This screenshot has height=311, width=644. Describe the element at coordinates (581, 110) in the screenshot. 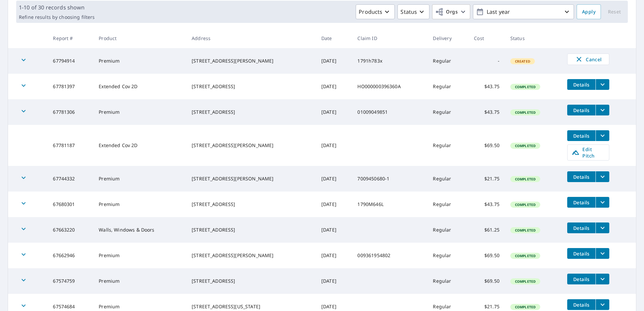

I see `button: detailsBtn-67781306` at that location.